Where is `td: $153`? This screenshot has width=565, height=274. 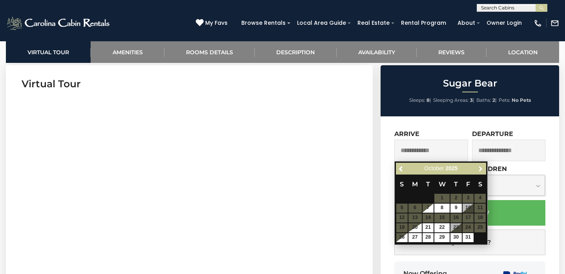 td: $153 is located at coordinates (442, 227).